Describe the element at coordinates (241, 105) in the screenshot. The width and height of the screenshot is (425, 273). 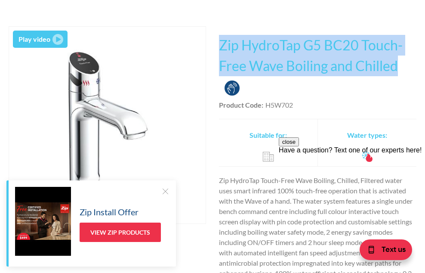
I see `strong: Product Code:` at that location.